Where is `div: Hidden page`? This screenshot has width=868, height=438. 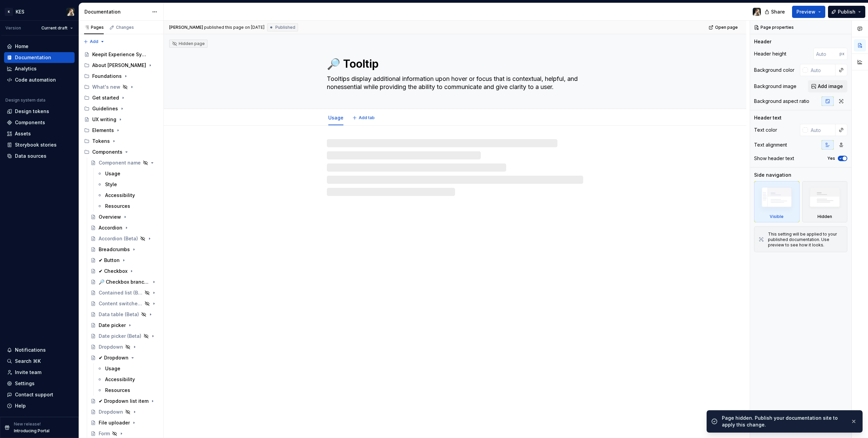 div: Hidden page is located at coordinates (188, 44).